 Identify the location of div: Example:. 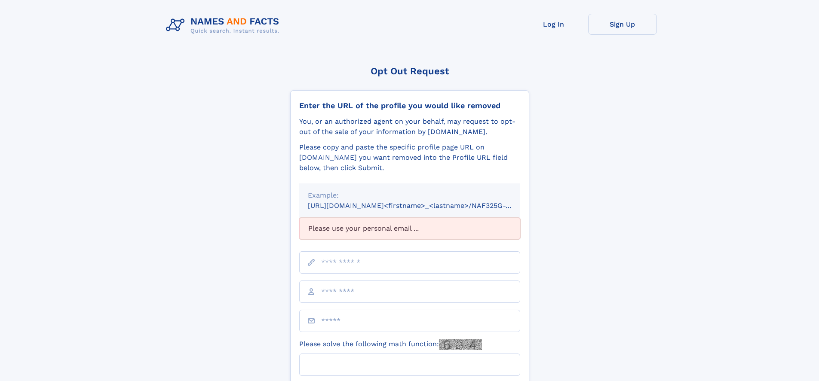
(410, 196).